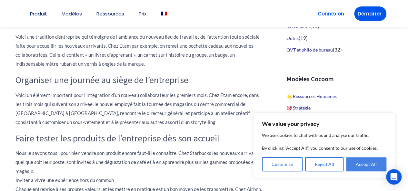 The height and width of the screenshot is (191, 408). What do you see at coordinates (139, 50) in the screenshot?
I see `p: Voici une tradition d’entreprise qui témoigne de l’ambiance du nouveau lieu de travail et de l’at...` at bounding box center [139, 50].